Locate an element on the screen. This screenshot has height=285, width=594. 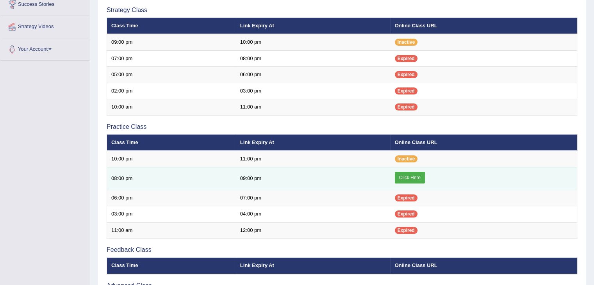
a: Click Here is located at coordinates (409, 178).